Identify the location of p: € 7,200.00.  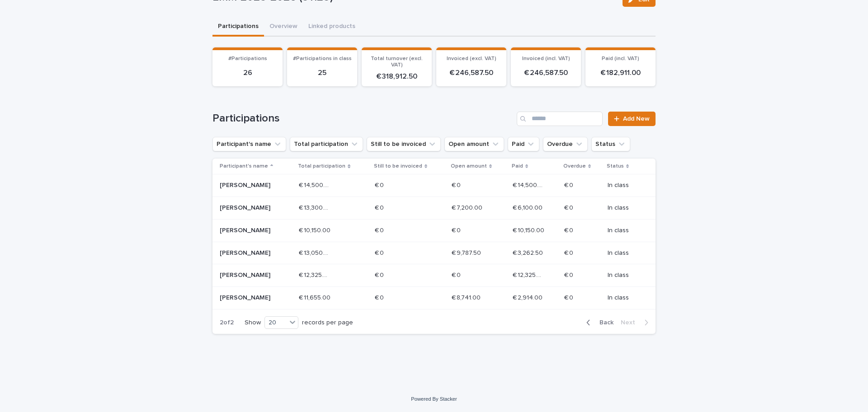
(467, 206).